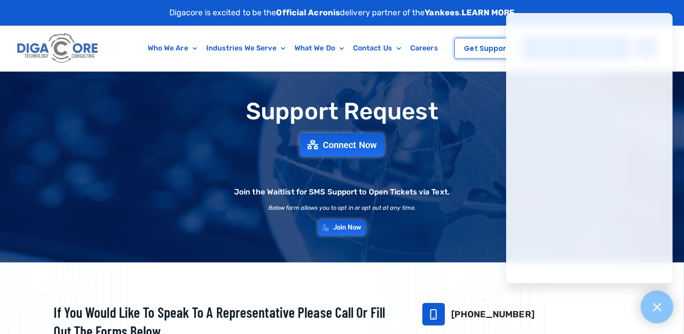 This screenshot has width=684, height=334. I want to click on a: Join Now, so click(342, 227).